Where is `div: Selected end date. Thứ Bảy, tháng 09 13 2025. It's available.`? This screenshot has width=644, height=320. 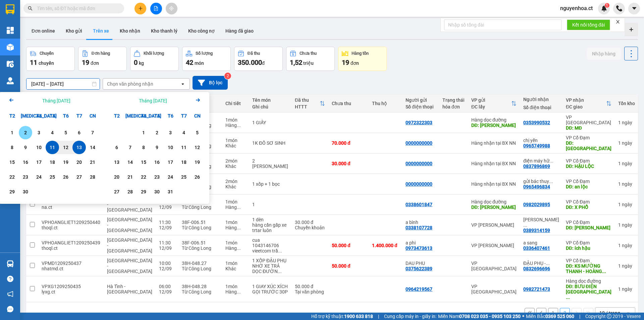
div: Selected end date. Thứ Bảy, tháng 09 13 2025. It's available. is located at coordinates (79, 148).